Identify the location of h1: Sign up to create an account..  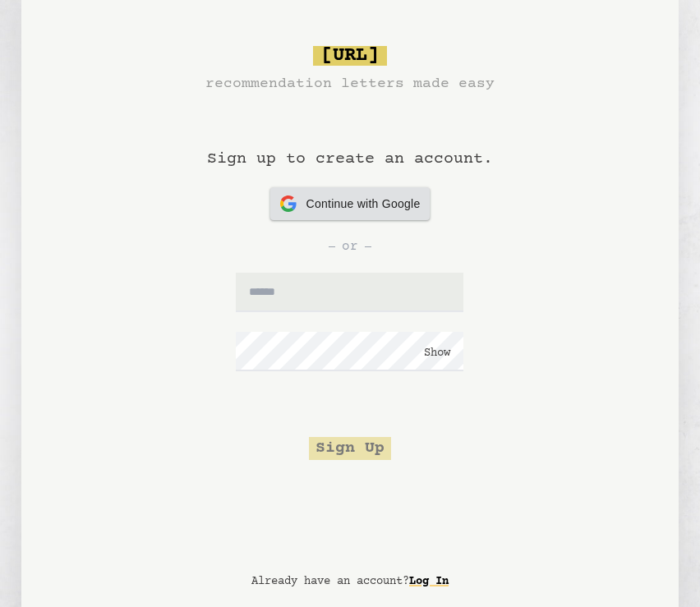
(350, 141).